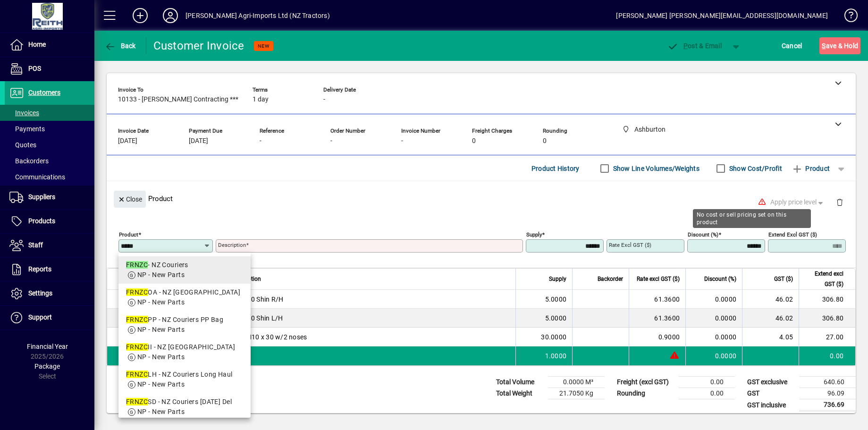 The image size is (868, 430). Describe the element at coordinates (554, 337) in the screenshot. I see `span: 30.0000` at that location.